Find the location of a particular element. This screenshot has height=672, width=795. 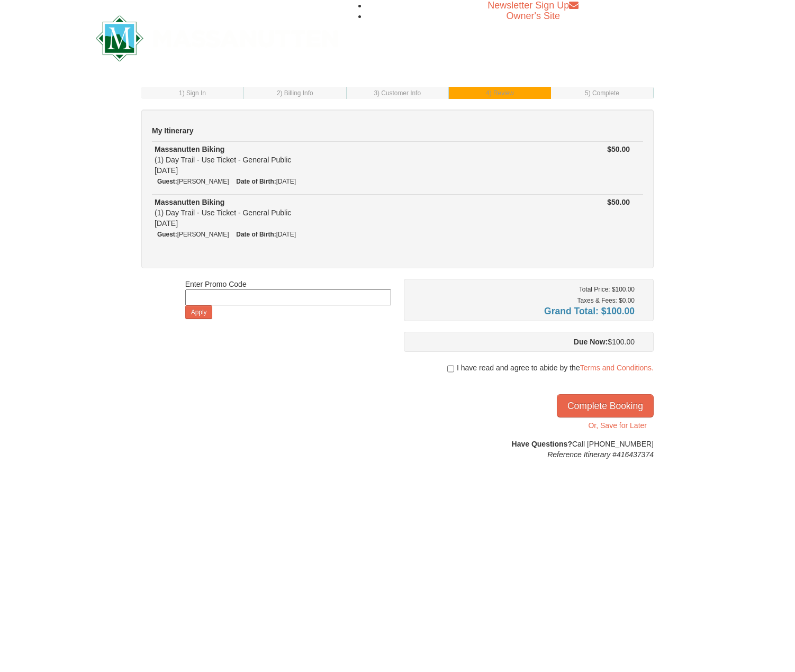

button: Apply is located at coordinates (199, 312).